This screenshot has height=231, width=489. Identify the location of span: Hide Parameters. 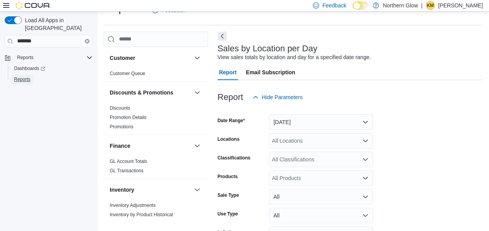
(282, 97).